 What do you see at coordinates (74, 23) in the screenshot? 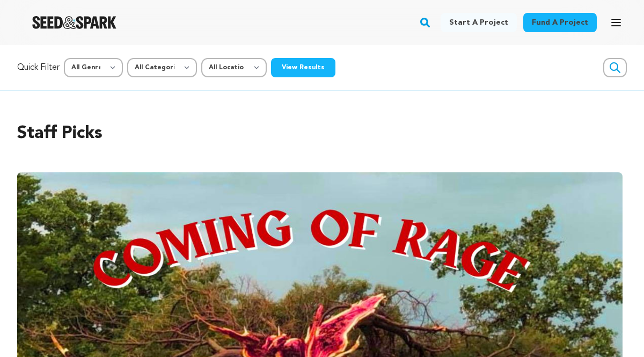
I see `a: Seed&Spark Homepage` at bounding box center [74, 23].